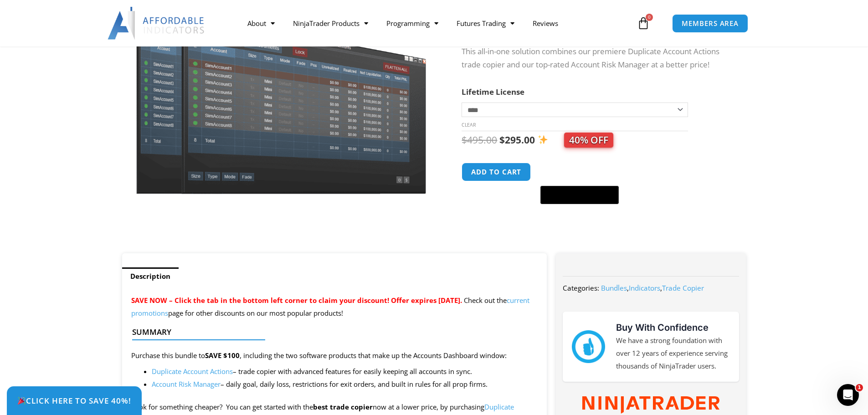  What do you see at coordinates (331, 332) in the screenshot?
I see `h4: Summary` at bounding box center [331, 332].